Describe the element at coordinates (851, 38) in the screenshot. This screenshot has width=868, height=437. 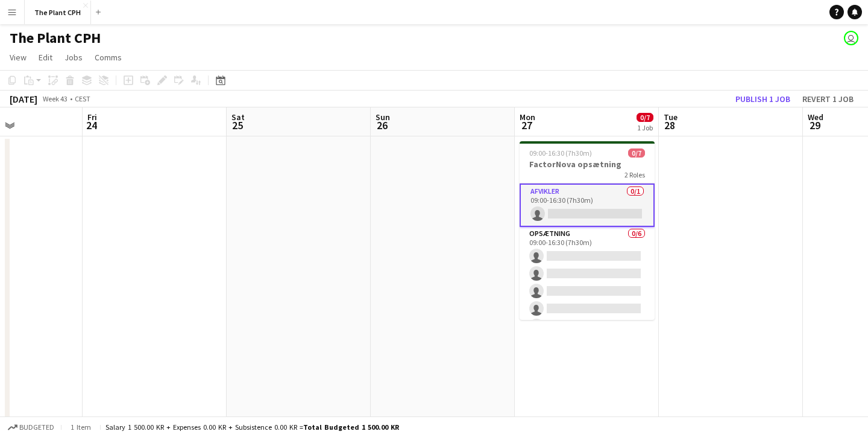
I see `app-user-avatar: Peter Poulsen` at that location.